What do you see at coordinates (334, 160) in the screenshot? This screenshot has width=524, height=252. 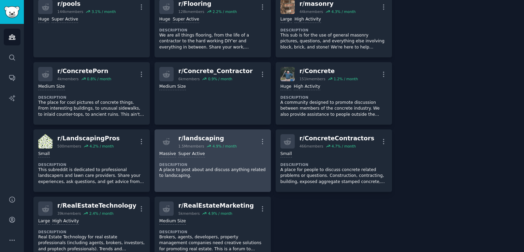 I see `a: r/ConcreteContractors466members4.7% / monthSmallDescriptionA place for people to discuss concrete...` at bounding box center [334, 160].